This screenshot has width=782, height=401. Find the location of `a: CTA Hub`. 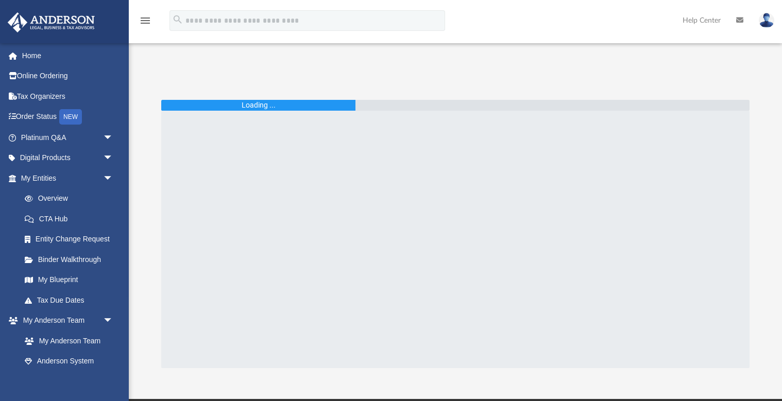

a: CTA Hub is located at coordinates (72, 219).